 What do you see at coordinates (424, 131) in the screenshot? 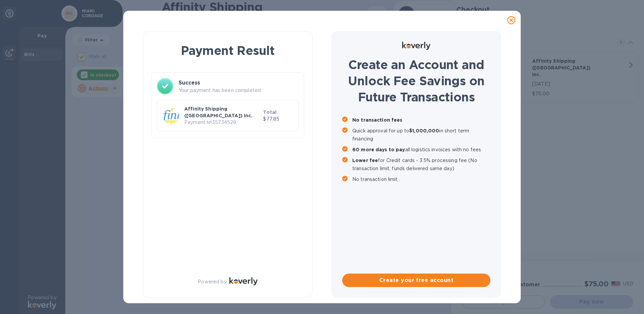
I see `b: $1,000,000` at bounding box center [424, 131].